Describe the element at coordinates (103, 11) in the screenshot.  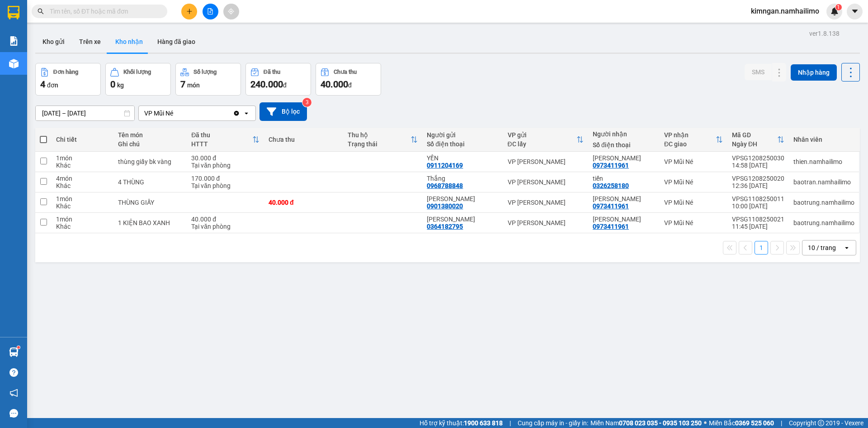
I see `input: Tìm tên, số ĐT hoặc mã đơn` at that location.